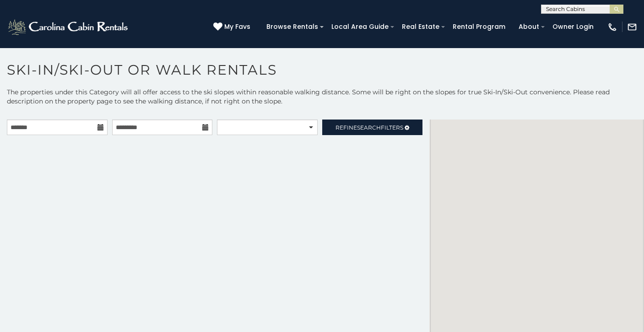 The width and height of the screenshot is (644, 332). I want to click on img: White-1-2.png, so click(69, 27).